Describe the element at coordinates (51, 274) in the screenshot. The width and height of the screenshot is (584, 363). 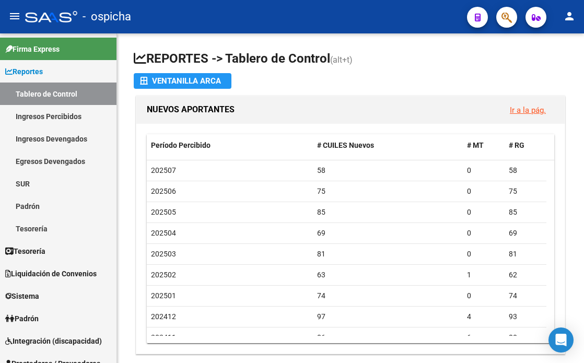
I see `span: Liquidación de Convenios` at that location.